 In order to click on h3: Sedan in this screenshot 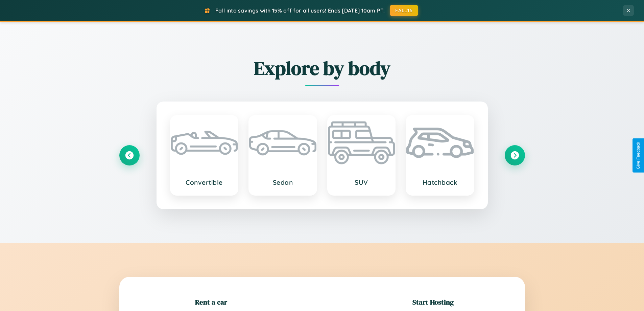, I will do `click(283, 182)`.